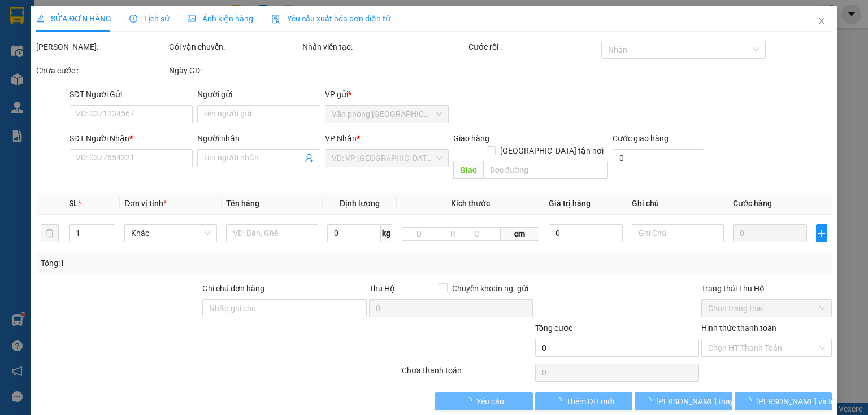 This screenshot has height=415, width=868. What do you see at coordinates (570, 203) in the screenshot?
I see `span: Giá trị hàng` at bounding box center [570, 203].